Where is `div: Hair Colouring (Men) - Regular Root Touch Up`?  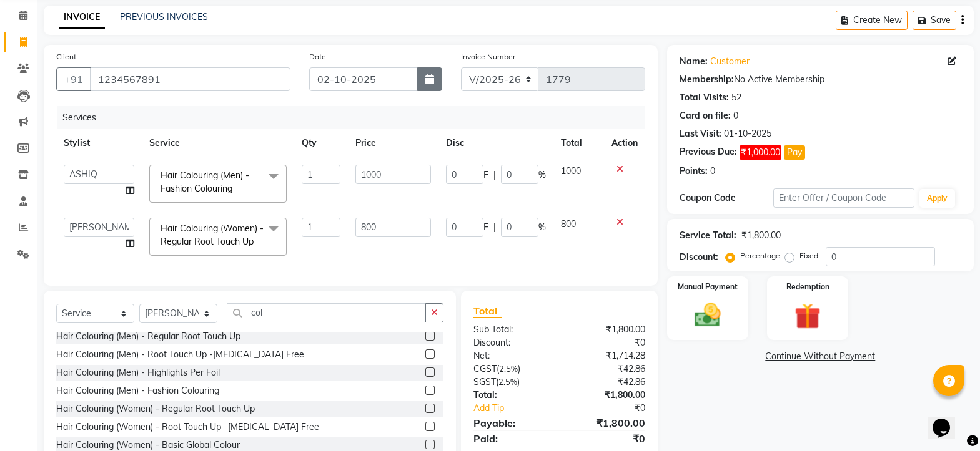 div: Hair Colouring (Men) - Regular Root Touch Up is located at coordinates (148, 336).